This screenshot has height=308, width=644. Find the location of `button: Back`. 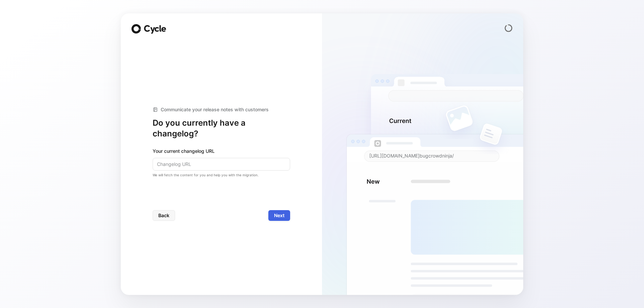

button: Back is located at coordinates (164, 215).